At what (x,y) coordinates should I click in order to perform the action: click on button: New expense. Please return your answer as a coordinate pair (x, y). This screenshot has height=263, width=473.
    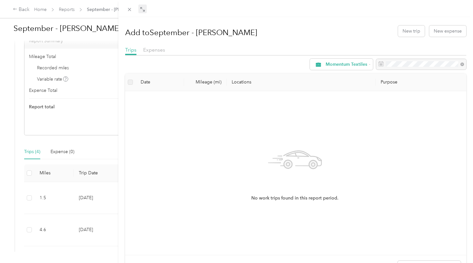
    Looking at the image, I should click on (448, 31).